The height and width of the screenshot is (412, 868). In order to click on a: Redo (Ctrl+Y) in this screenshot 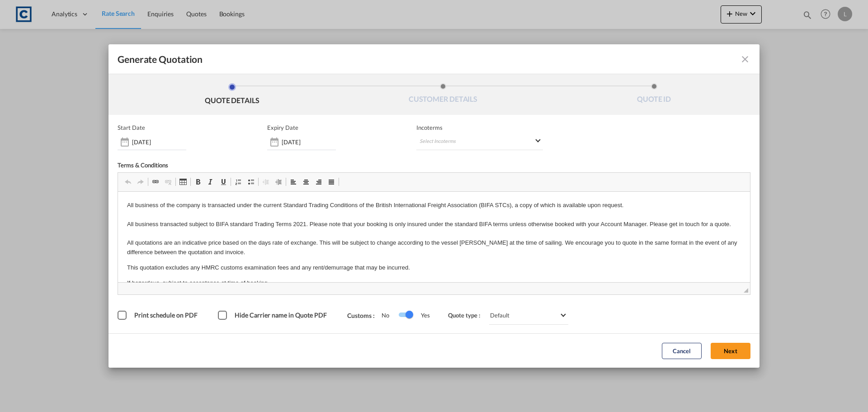, I will do `click(140, 182)`.